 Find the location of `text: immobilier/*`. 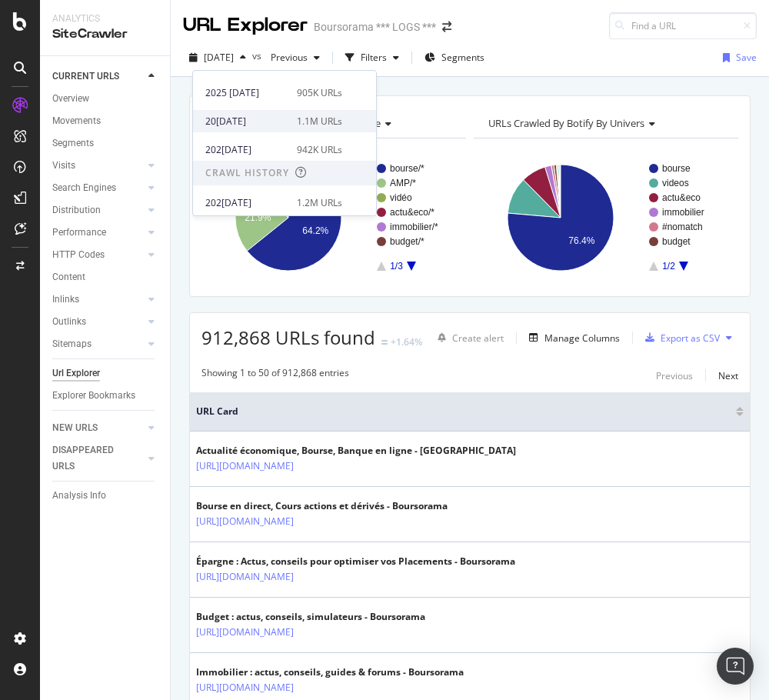

text: immobilier/* is located at coordinates (413, 226).